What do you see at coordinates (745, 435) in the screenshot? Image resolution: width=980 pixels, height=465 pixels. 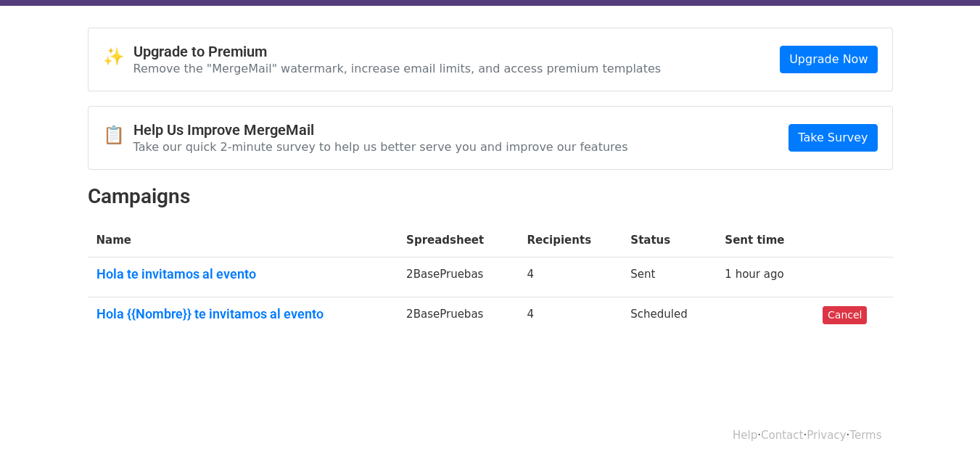 I see `a: Help` at bounding box center [745, 435].